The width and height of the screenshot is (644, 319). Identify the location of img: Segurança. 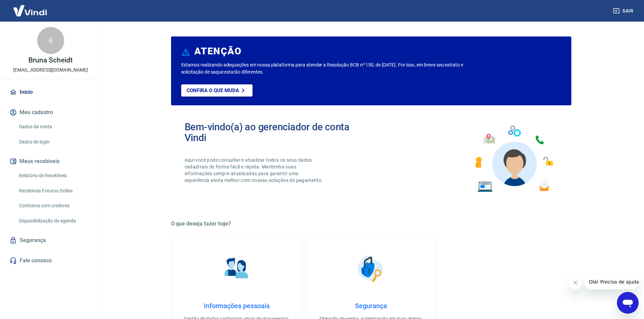
(371, 269).